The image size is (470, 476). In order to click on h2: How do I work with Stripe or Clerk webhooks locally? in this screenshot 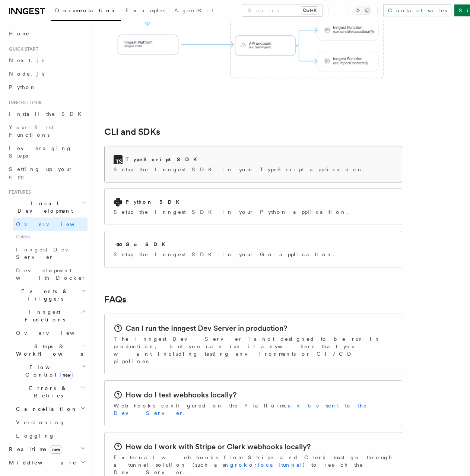, I will do `click(218, 447)`.